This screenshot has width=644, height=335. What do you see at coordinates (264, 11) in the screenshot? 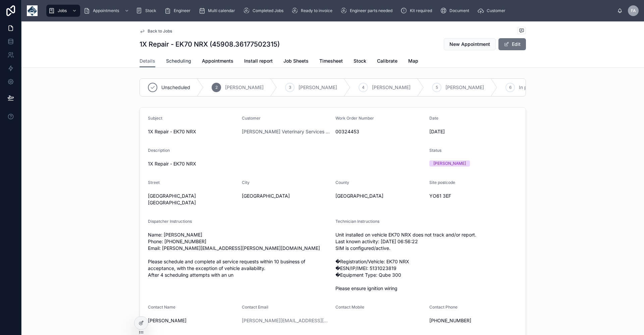
I see `a: Completed Jobs` at bounding box center [264, 11].